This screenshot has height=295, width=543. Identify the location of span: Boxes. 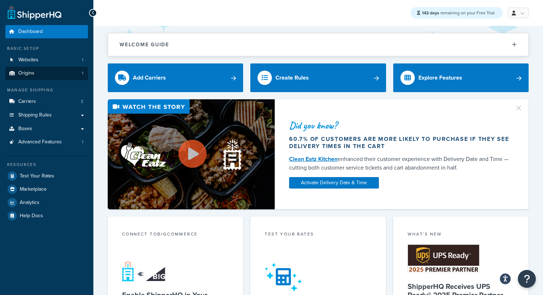
(25, 129).